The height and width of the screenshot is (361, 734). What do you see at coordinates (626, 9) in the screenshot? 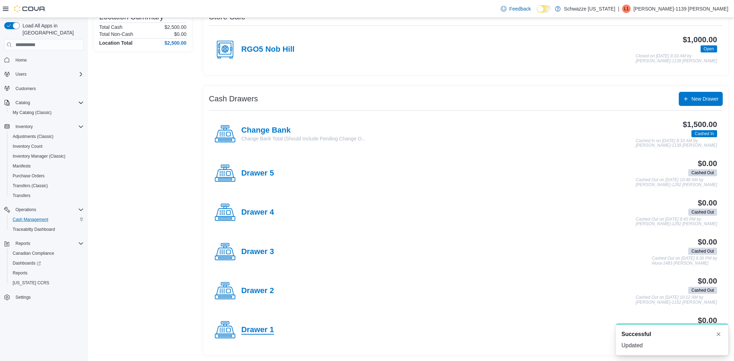
I see `span: L1` at bounding box center [626, 9].